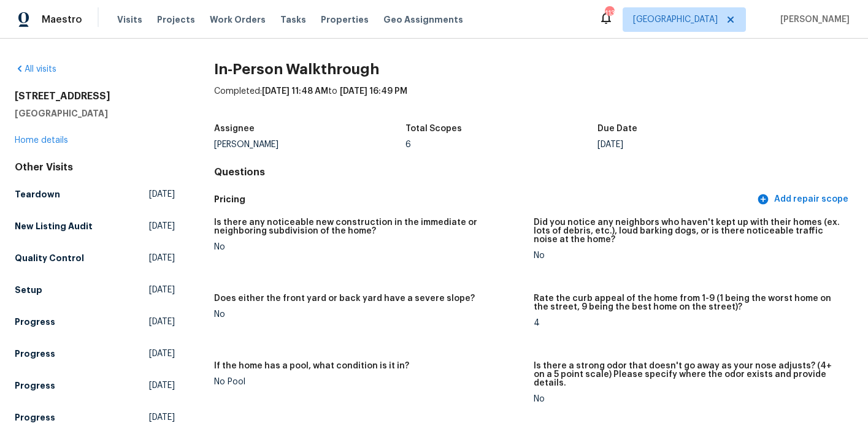  What do you see at coordinates (41, 140) in the screenshot?
I see `a: Home details` at bounding box center [41, 140].